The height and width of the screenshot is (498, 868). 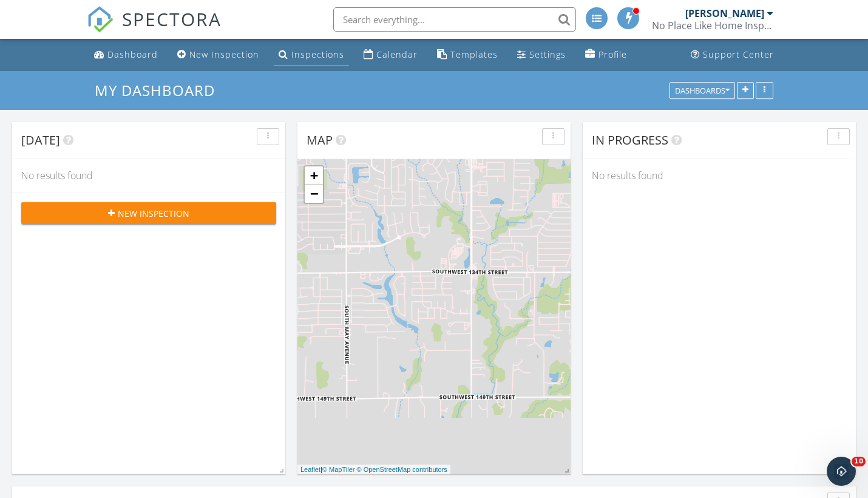 What do you see at coordinates (474, 54) in the screenshot?
I see `div: Templates` at bounding box center [474, 54].